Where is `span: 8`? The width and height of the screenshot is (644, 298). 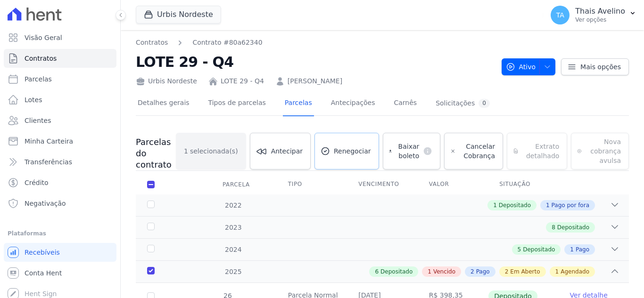 span: 8 is located at coordinates (553, 227).